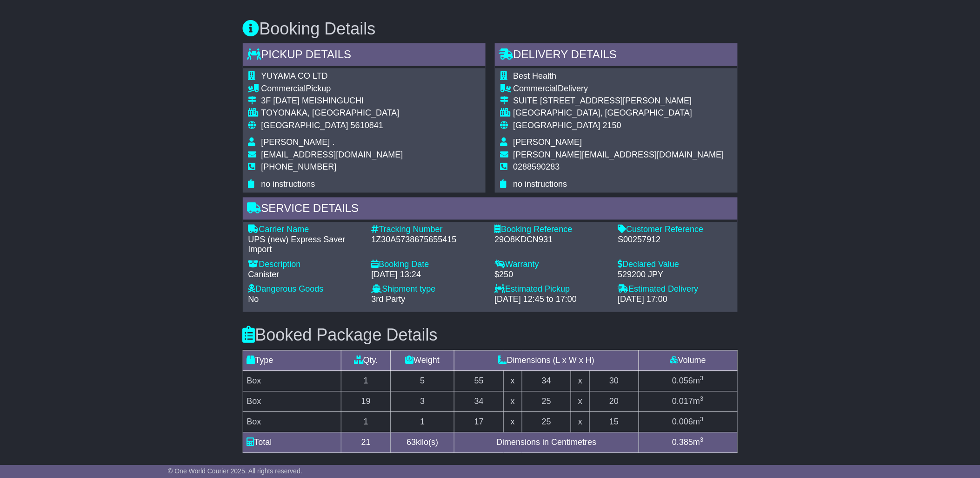  What do you see at coordinates (535, 76) in the screenshot?
I see `span: Best Health` at bounding box center [535, 76].